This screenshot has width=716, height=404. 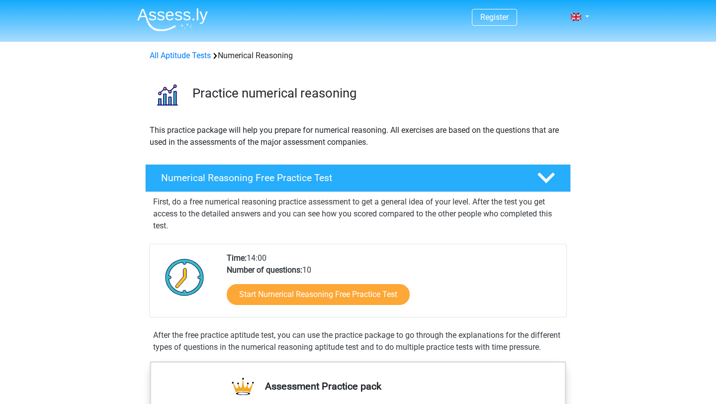 I want to click on img: Assessly, so click(x=172, y=19).